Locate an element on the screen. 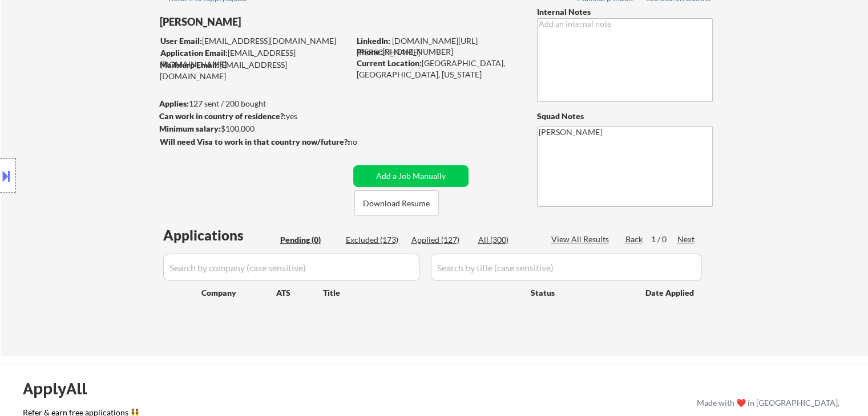  div: 127 sent / 200 bought is located at coordinates (254, 104).